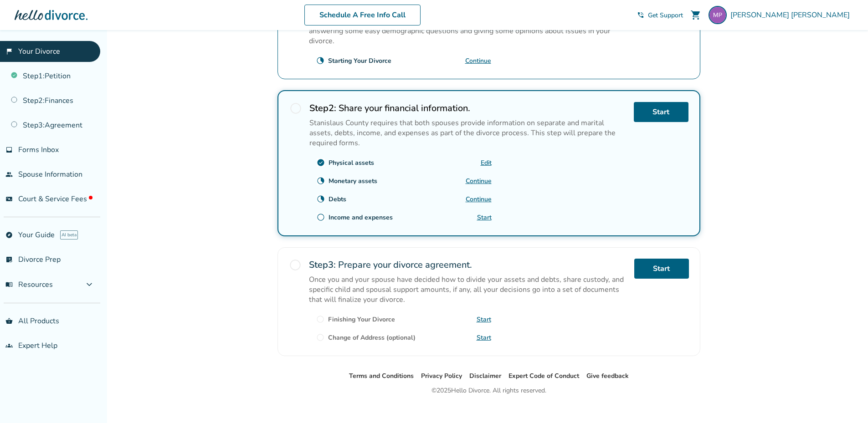 The height and width of the screenshot is (423, 868). I want to click on strong: Step 2 :, so click(323, 108).